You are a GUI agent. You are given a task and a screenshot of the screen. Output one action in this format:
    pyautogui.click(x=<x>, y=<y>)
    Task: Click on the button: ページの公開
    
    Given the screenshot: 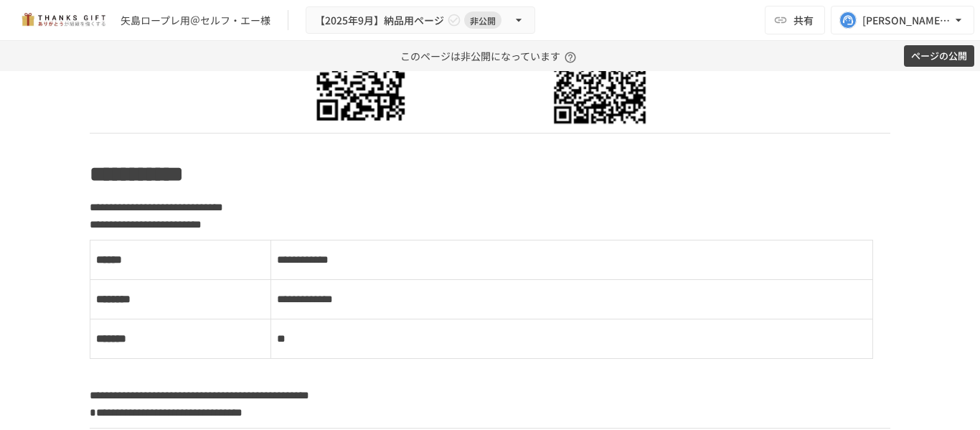 What is the action you would take?
    pyautogui.click(x=939, y=56)
    